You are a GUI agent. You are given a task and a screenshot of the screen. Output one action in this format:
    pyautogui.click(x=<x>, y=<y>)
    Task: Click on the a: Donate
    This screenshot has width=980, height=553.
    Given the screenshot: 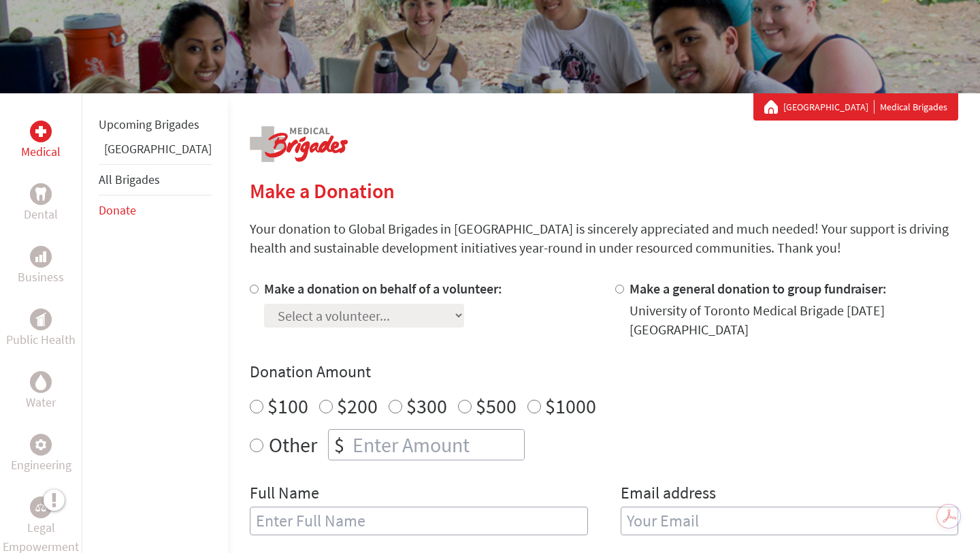 What is the action you would take?
    pyautogui.click(x=117, y=210)
    